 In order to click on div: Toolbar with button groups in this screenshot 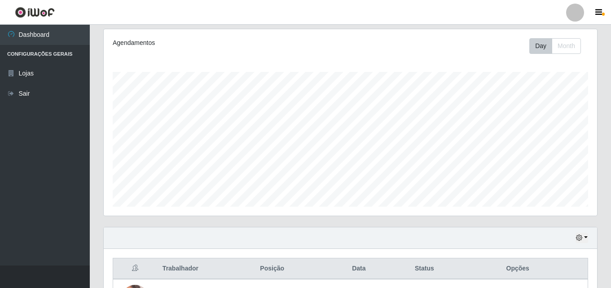, I will do `click(558, 46)`.